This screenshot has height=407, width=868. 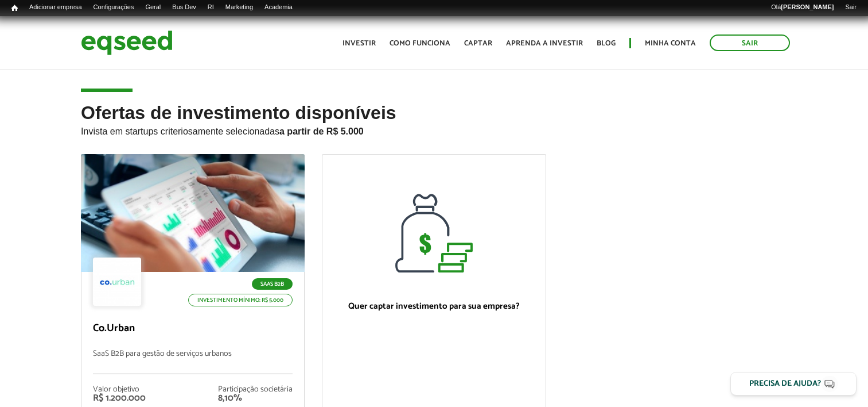 What do you see at coordinates (272, 284) in the screenshot?
I see `p: SaaS B2B` at bounding box center [272, 284].